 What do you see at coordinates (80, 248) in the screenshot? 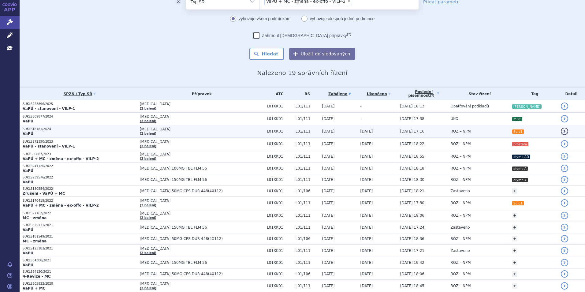
I see `p: SUKLS123183/2021` at bounding box center [80, 248].